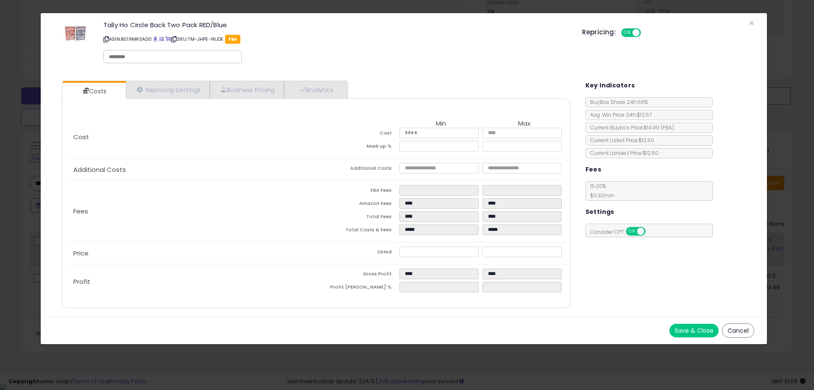  Describe the element at coordinates (76, 34) in the screenshot. I see `img: 51tZHm2x8rS._SL60_.jpg` at that location.